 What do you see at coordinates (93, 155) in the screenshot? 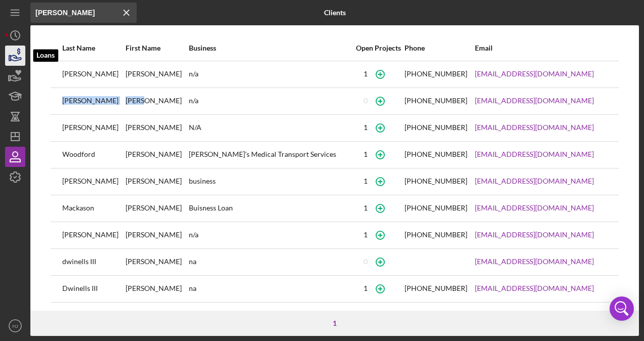
I see `div: Woodford` at bounding box center [93, 155].